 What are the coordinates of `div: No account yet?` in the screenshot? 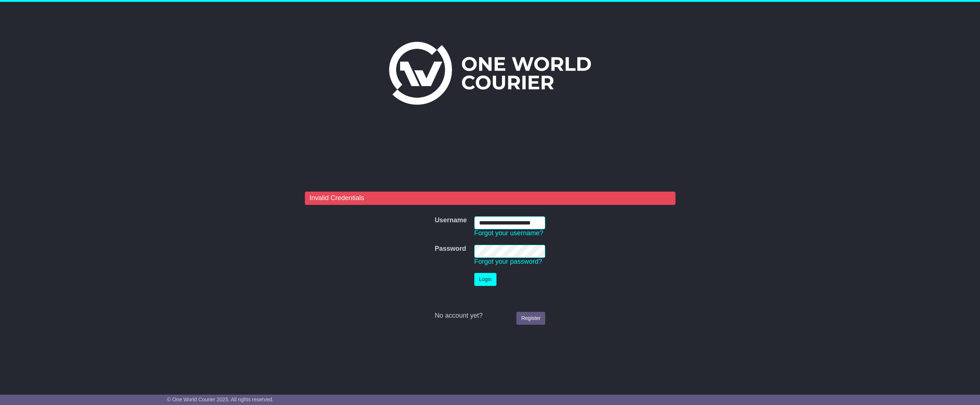 It's located at (490, 315).